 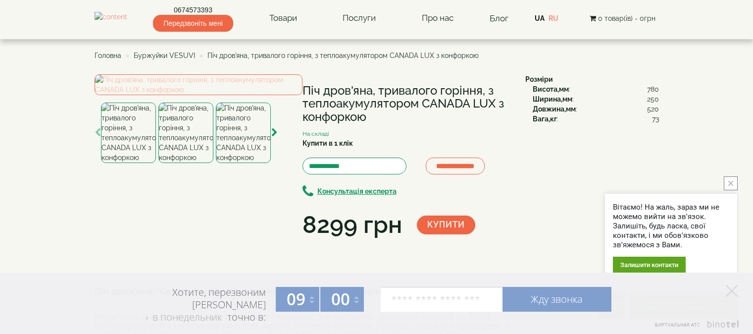 I want to click on span: 250, so click(x=653, y=99).